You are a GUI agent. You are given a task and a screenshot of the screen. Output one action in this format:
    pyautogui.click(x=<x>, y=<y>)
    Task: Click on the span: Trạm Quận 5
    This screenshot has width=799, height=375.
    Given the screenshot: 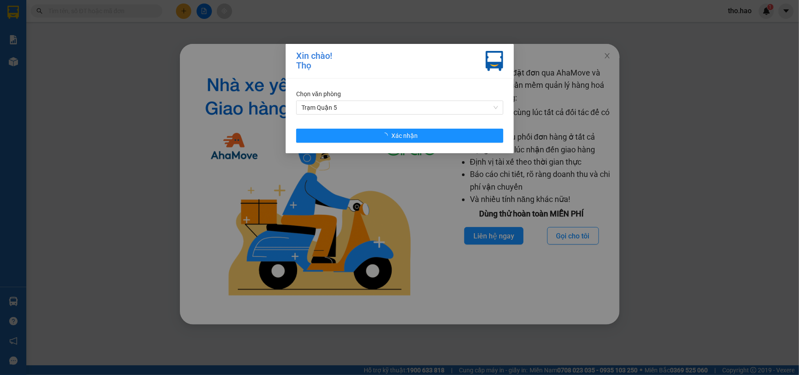 What is the action you would take?
    pyautogui.click(x=400, y=108)
    